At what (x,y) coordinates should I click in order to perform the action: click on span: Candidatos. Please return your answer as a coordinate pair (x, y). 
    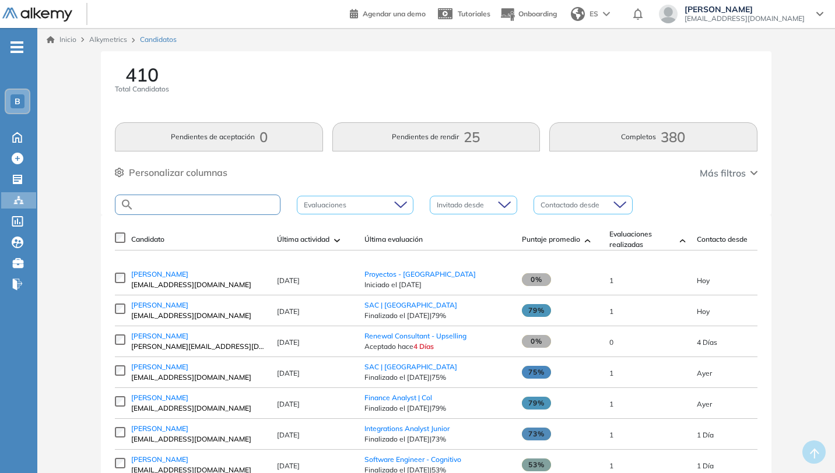
    Looking at the image, I should click on (158, 40).